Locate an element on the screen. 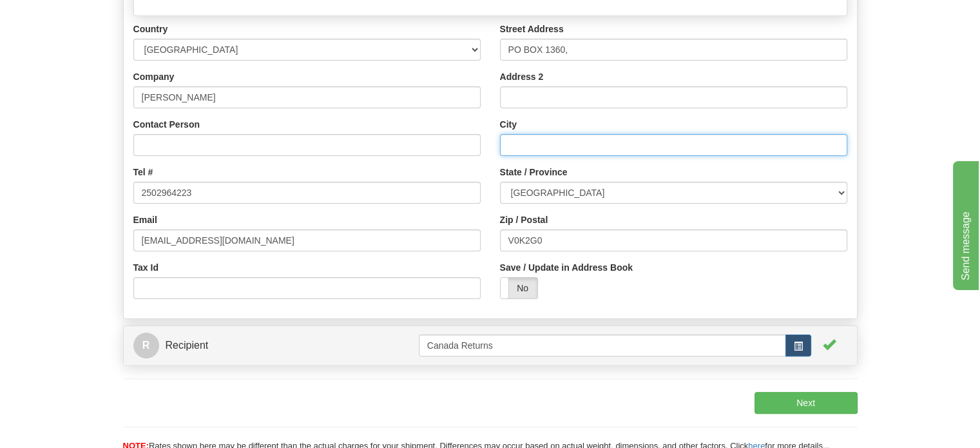  label: Company is located at coordinates (154, 76).